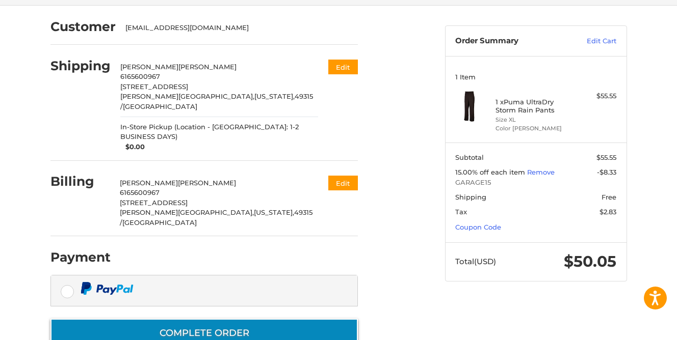  I want to click on span: 15.00% off each item, so click(491, 172).